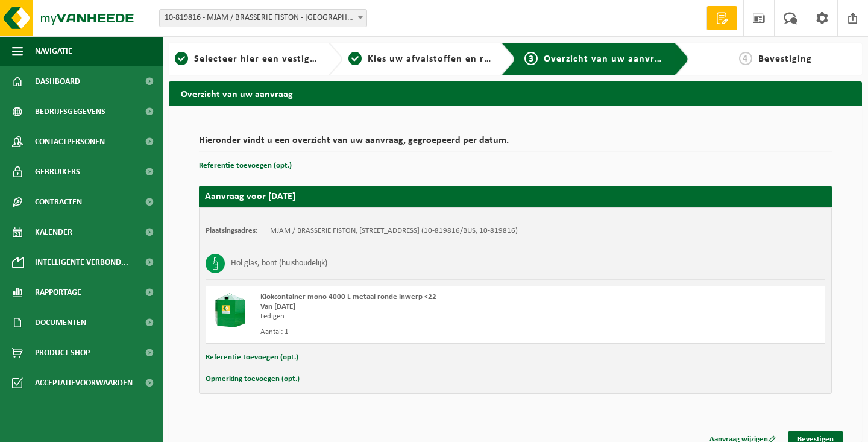  Describe the element at coordinates (57, 172) in the screenshot. I see `span: Gebruikers` at that location.